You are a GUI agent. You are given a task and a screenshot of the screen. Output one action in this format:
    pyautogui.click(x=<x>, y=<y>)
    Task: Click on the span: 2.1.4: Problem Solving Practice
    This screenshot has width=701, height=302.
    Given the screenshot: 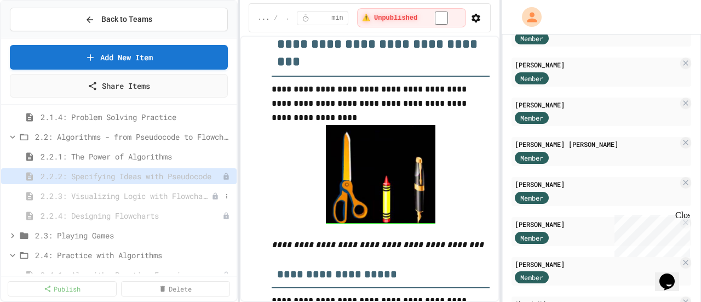 What is the action you would take?
    pyautogui.click(x=136, y=117)
    